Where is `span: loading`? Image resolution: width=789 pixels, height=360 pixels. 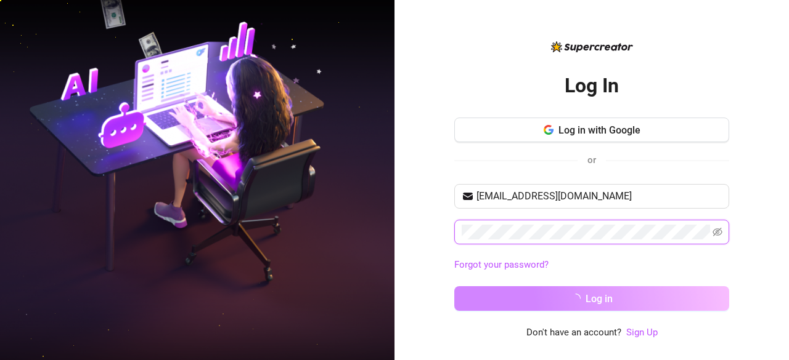
span: loading is located at coordinates (575, 298).